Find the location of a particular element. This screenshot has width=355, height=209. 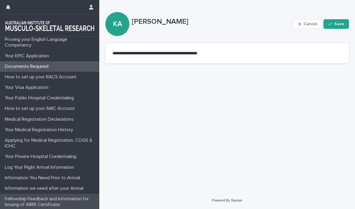

p: How to set up your AMC Account is located at coordinates (41, 109).